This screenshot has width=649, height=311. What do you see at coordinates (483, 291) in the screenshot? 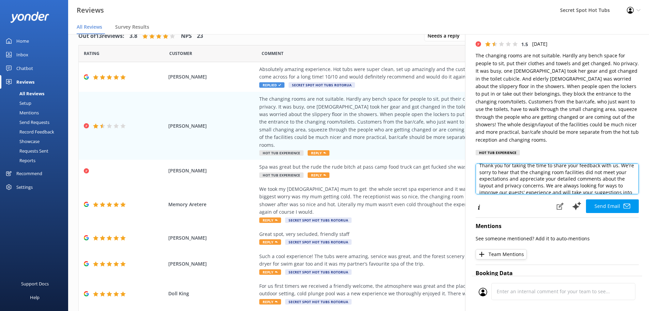
I see `img: user_profile.svg` at bounding box center [483, 291].